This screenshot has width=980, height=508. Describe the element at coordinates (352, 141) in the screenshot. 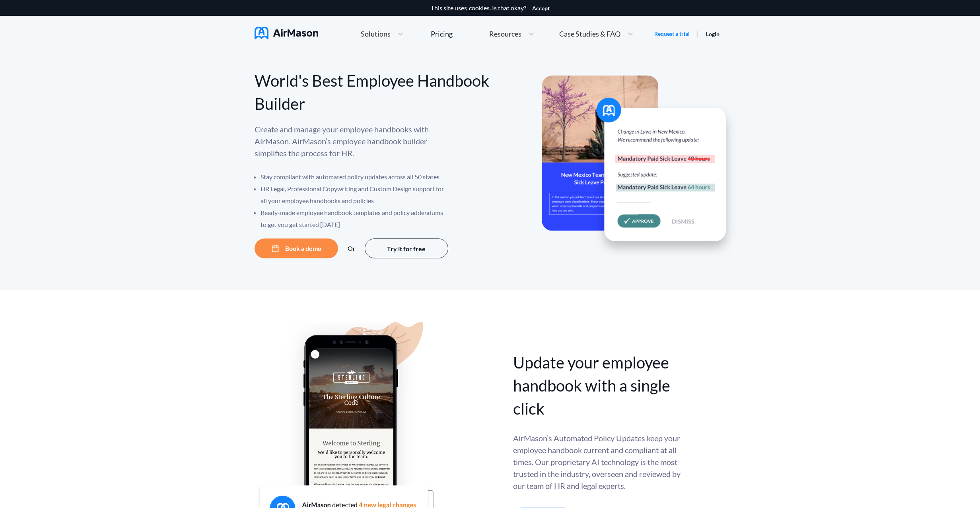

I see `p: Create and manage your employee handbooks with AirMason. AirMason’s employee handbook builder sim...` at that location.